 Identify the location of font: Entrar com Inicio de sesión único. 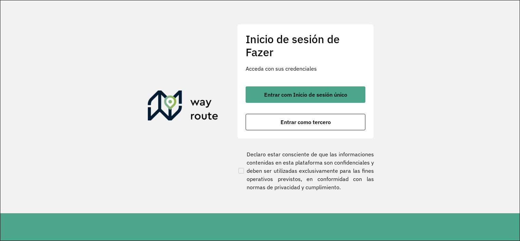
(306, 94).